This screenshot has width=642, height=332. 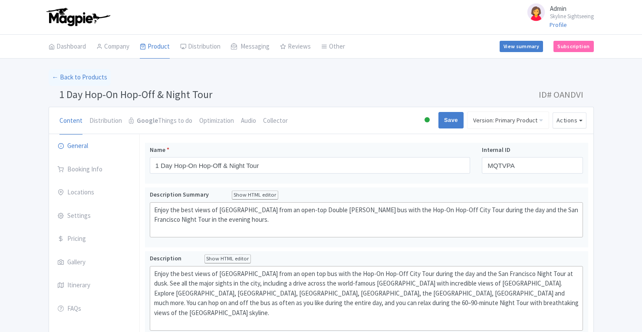 I want to click on a: Admin Skyline Sightseeing, so click(x=557, y=12).